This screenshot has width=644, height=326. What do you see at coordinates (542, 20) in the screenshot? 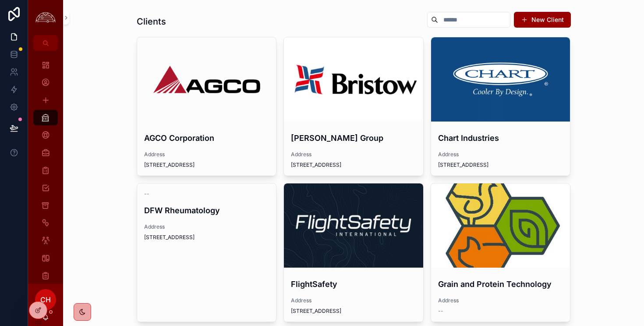
I see `a: New Client` at bounding box center [542, 20].